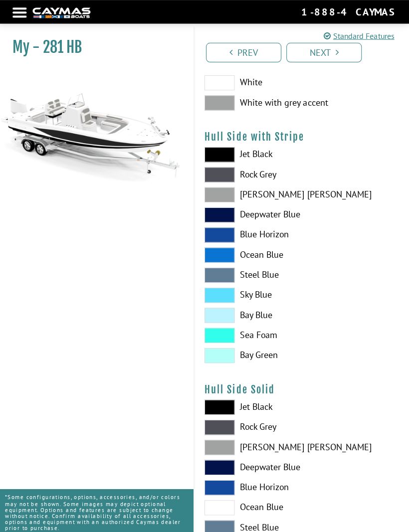 The height and width of the screenshot is (532, 409). What do you see at coordinates (302, 136) in the screenshot?
I see `h4: Hull Side with Stripe` at bounding box center [302, 136].